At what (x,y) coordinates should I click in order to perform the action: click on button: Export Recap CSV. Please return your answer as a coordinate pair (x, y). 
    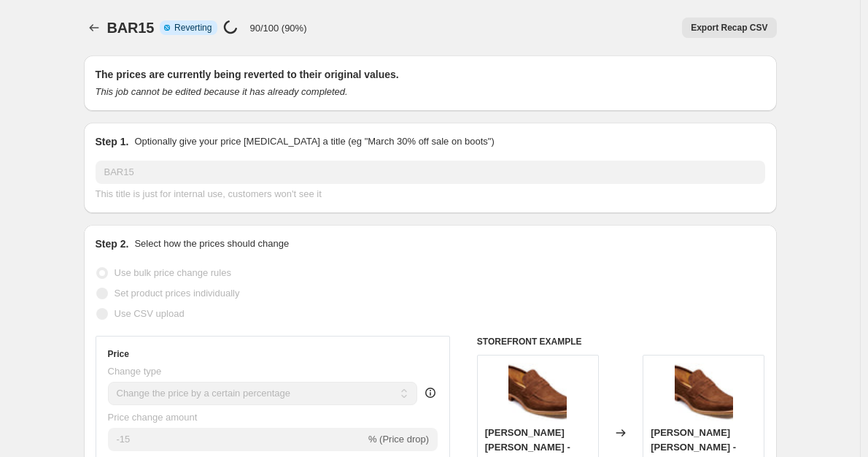
    Looking at the image, I should click on (729, 27).